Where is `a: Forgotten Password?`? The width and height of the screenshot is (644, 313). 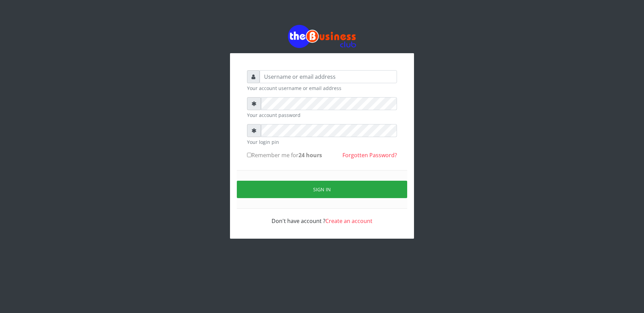
a: Forgotten Password? is located at coordinates (370, 155).